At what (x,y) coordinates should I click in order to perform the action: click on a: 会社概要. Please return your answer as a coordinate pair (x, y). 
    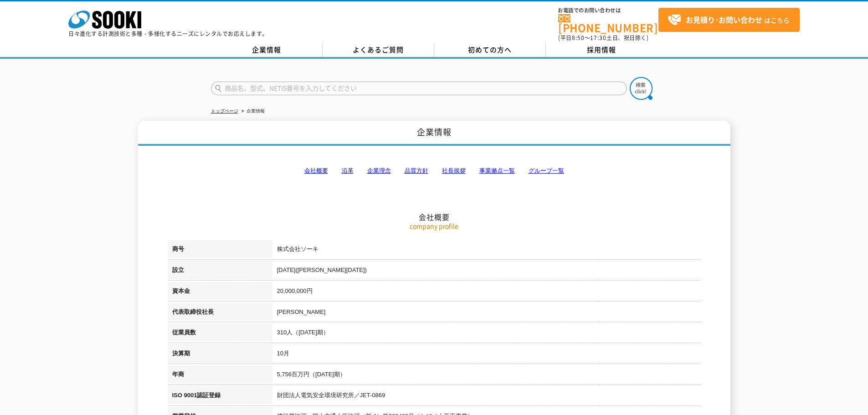
    Looking at the image, I should click on (316, 170).